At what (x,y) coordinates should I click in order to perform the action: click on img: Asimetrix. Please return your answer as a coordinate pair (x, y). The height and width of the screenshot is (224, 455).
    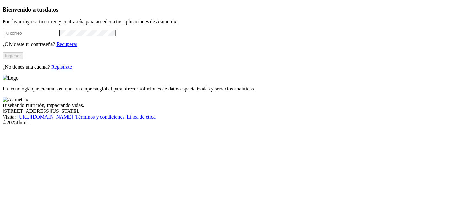
    Looking at the image, I should click on (15, 100).